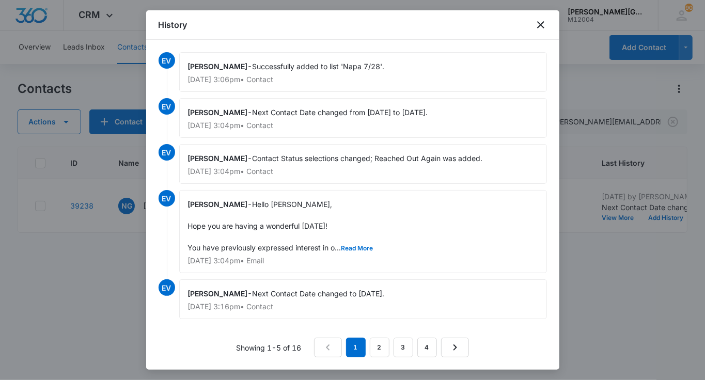 The image size is (705, 380). What do you see at coordinates (357, 248) in the screenshot?
I see `button: Read More` at bounding box center [357, 248].